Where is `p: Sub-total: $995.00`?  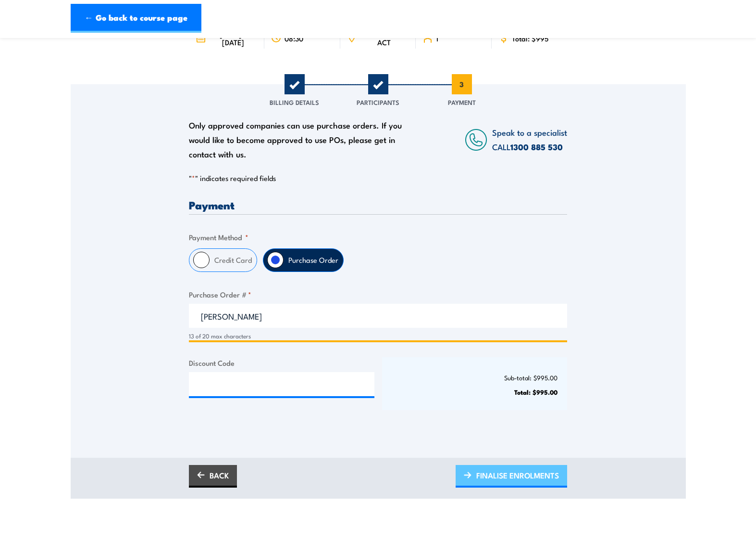 p: Sub-total: $995.00 is located at coordinates (475, 377).